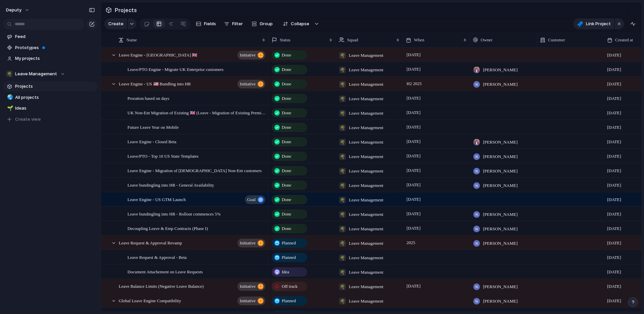 This screenshot has width=644, height=314. What do you see at coordinates (149, 97) in the screenshot?
I see `span: Proration based on days` at bounding box center [149, 97].